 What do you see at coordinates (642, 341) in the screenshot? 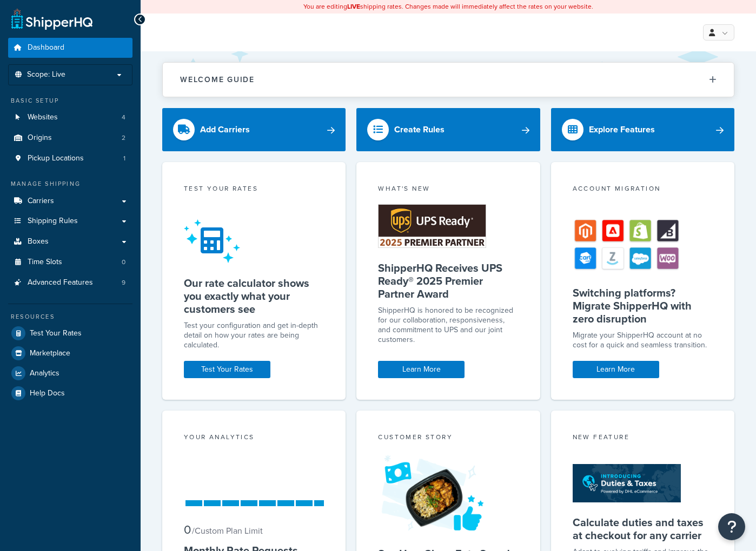
I see `div: Migrate your ShipperHQ account at no cost for a quick and seamless transition.` at bounding box center [642, 341].